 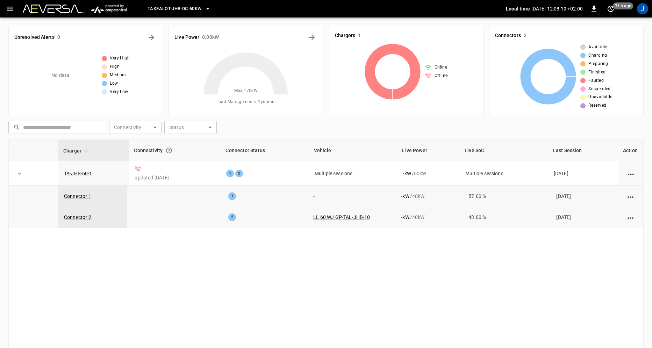 What do you see at coordinates (59, 37) in the screenshot?
I see `h6: 0` at bounding box center [59, 37].